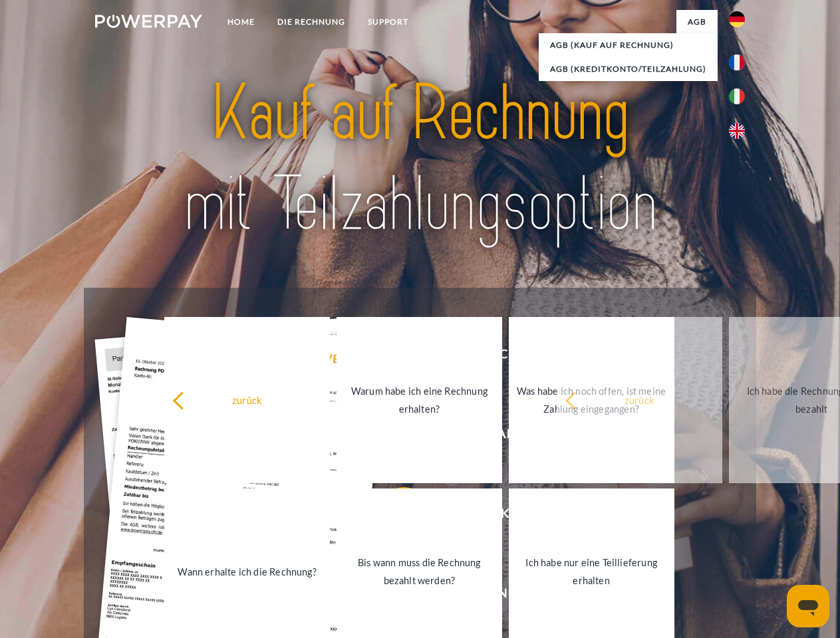  I want to click on div: Was habe ich noch offen, ist meine Zahlung eingegangen?, so click(592, 400).